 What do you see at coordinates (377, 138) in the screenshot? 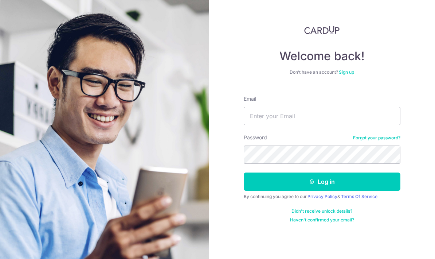
I see `a: Forgot your password?` at bounding box center [377, 138].